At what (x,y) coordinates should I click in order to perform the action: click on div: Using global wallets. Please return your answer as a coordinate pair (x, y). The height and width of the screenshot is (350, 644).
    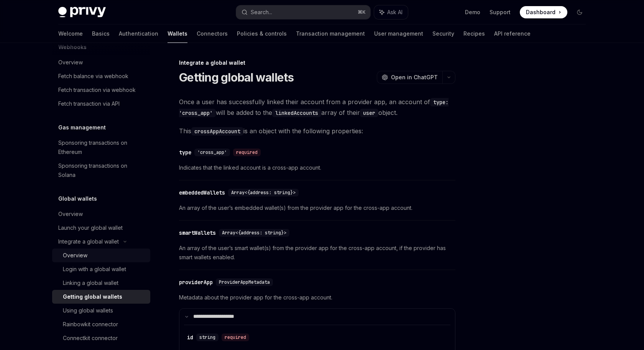
    Looking at the image, I should click on (88, 311).